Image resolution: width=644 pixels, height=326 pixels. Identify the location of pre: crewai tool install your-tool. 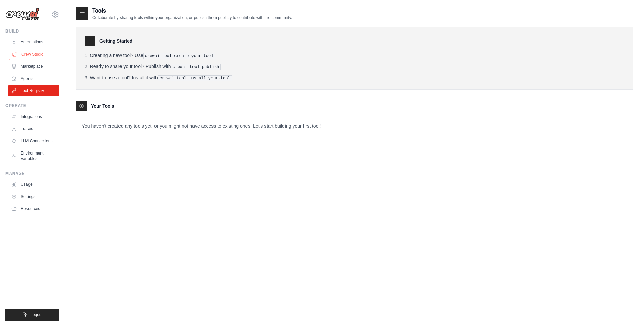
(195, 79).